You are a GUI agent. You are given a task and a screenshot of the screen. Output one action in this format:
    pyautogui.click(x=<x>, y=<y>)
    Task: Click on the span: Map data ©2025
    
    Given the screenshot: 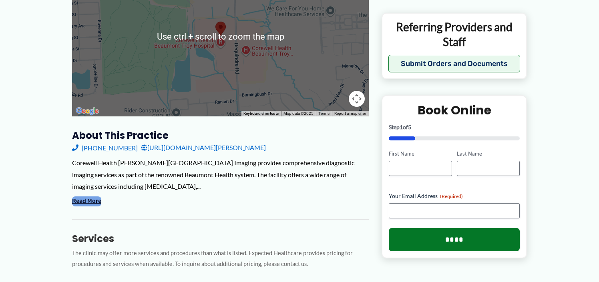 What is the action you would take?
    pyautogui.click(x=298, y=113)
    